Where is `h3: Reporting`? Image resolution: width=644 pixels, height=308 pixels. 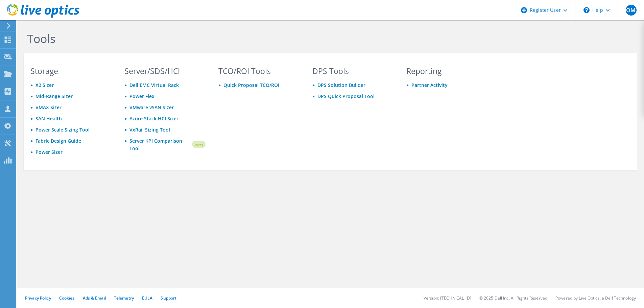
h3: Reporting is located at coordinates (447, 71).